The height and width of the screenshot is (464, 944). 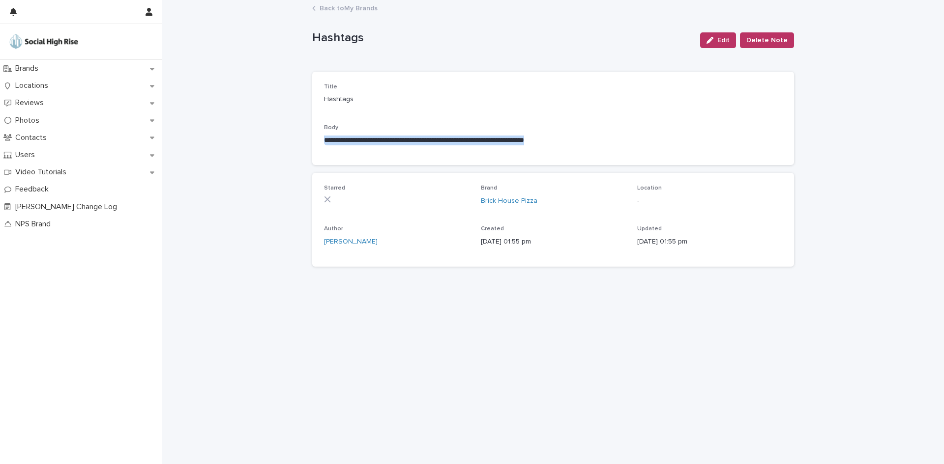 I want to click on span: Brand, so click(x=488, y=188).